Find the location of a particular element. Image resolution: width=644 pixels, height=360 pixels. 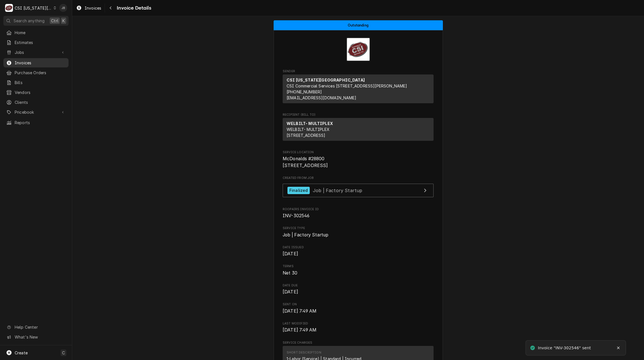

span: Clients is located at coordinates (40, 102).